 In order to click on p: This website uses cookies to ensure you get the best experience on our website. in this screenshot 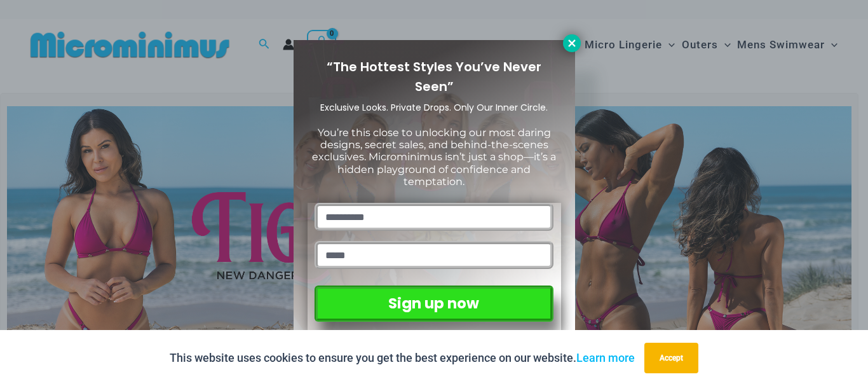, I will do `click(402, 357)`.